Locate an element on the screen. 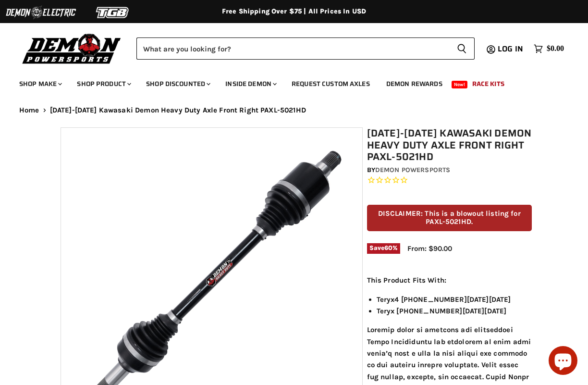  form: Product is located at coordinates (306, 49).